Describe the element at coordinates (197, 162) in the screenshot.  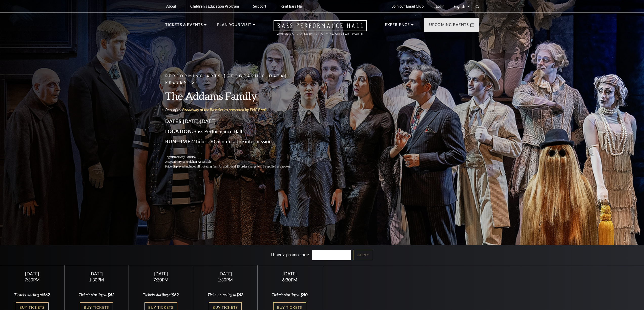
I see `span: Wheelchair Accessible` at that location.